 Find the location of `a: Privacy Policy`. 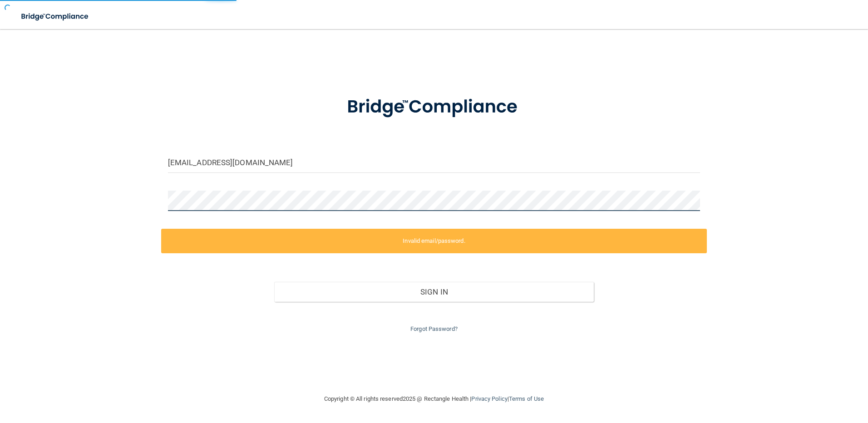

a: Privacy Policy is located at coordinates (489, 398).